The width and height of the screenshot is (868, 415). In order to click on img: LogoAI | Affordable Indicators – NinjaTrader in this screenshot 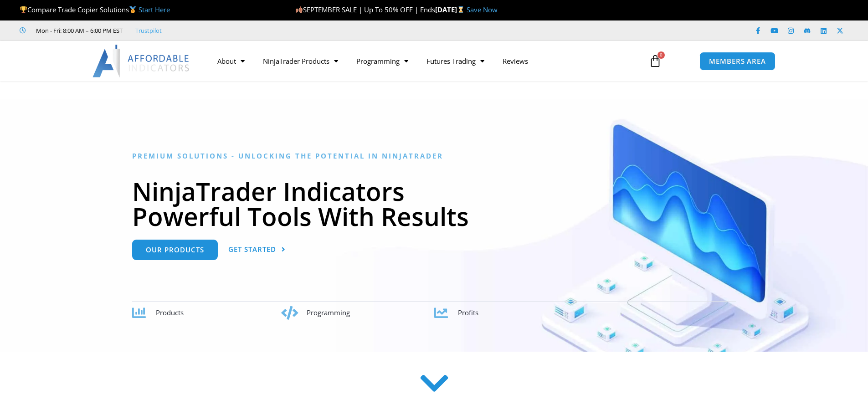, I will do `click(141, 61)`.